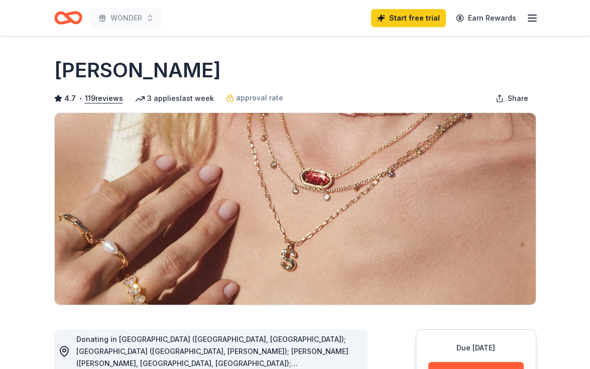 The height and width of the screenshot is (369, 590). What do you see at coordinates (174, 98) in the screenshot?
I see `div: 3 applies last week` at bounding box center [174, 98].